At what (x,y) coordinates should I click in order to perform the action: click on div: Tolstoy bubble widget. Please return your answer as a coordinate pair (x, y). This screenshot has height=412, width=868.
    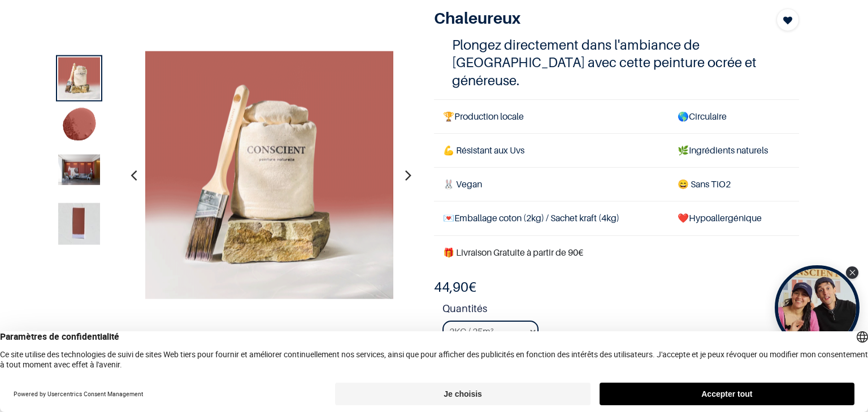
    Looking at the image, I should click on (817, 308).